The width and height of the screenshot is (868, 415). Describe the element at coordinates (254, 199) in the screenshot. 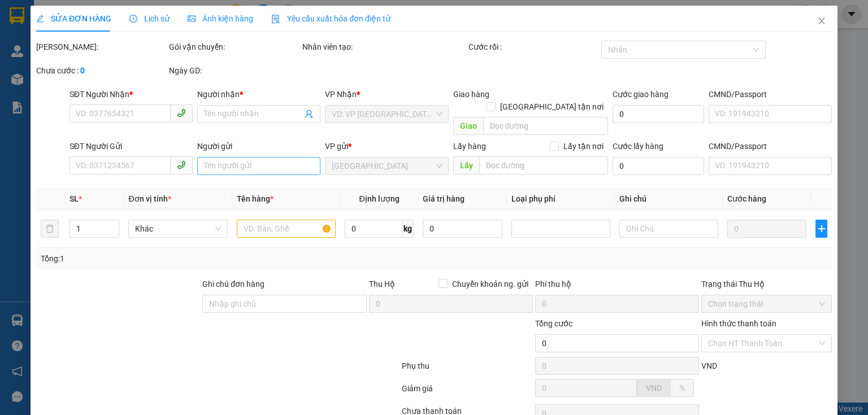

I see `span: Tên hàng` at that location.